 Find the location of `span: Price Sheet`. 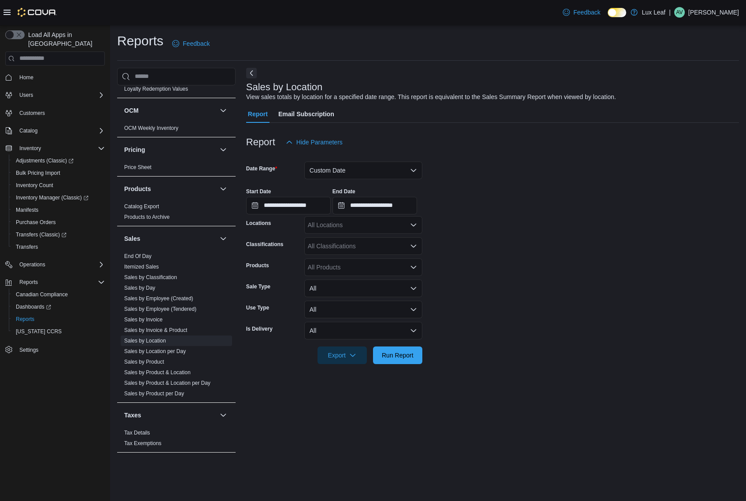

span: Price Sheet is located at coordinates (138, 167).